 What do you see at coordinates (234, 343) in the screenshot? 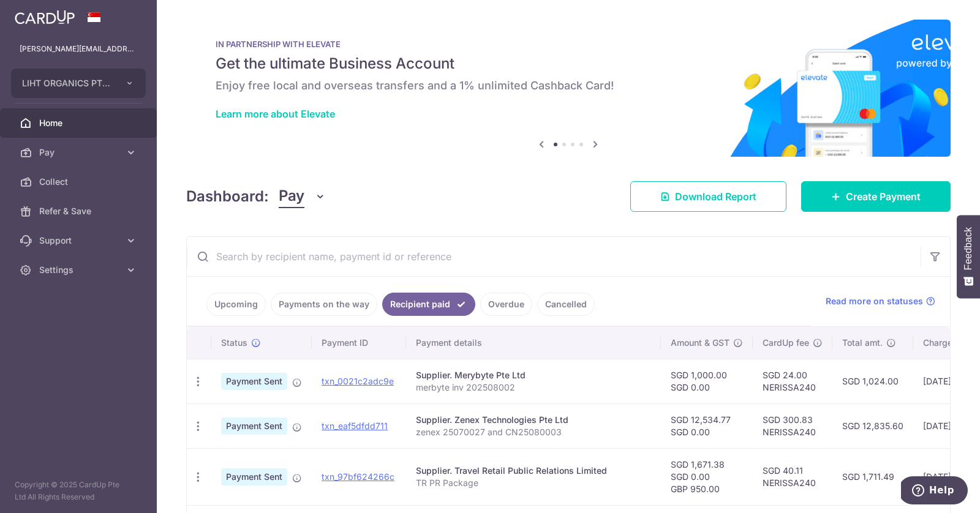
I see `span: Status` at bounding box center [234, 343].